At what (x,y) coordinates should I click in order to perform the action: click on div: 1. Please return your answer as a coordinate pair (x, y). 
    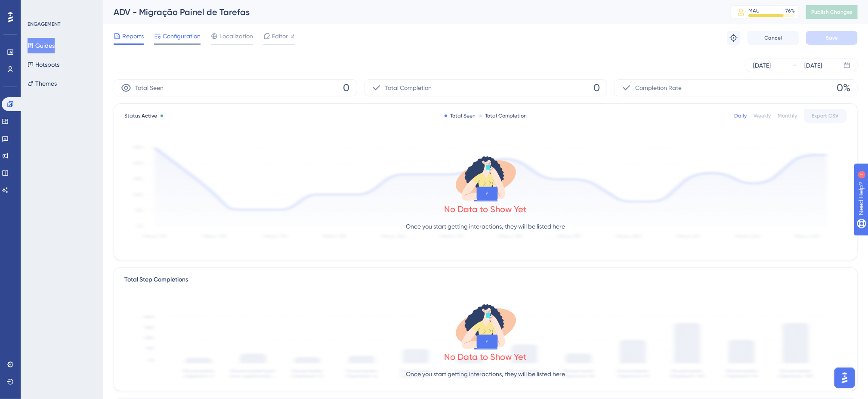
    Looking at the image, I should click on (61, 8).